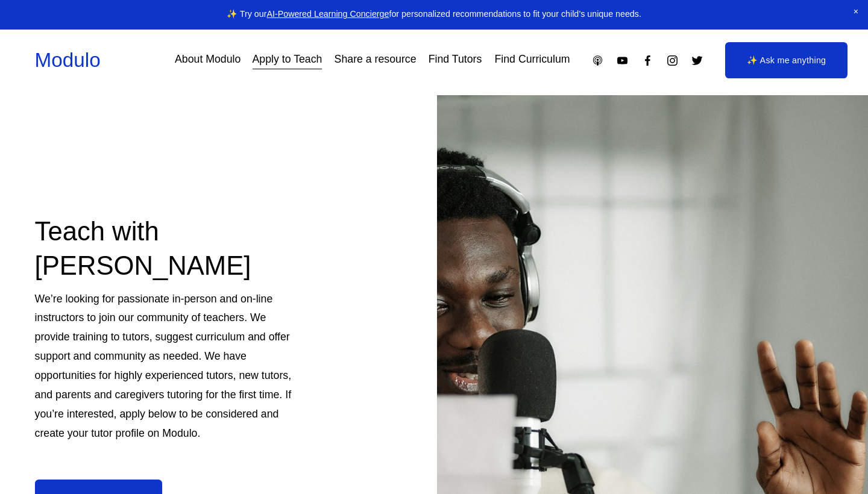 The image size is (868, 494). Describe the element at coordinates (328, 14) in the screenshot. I see `a: AI-Powered Learning Concierge` at that location.